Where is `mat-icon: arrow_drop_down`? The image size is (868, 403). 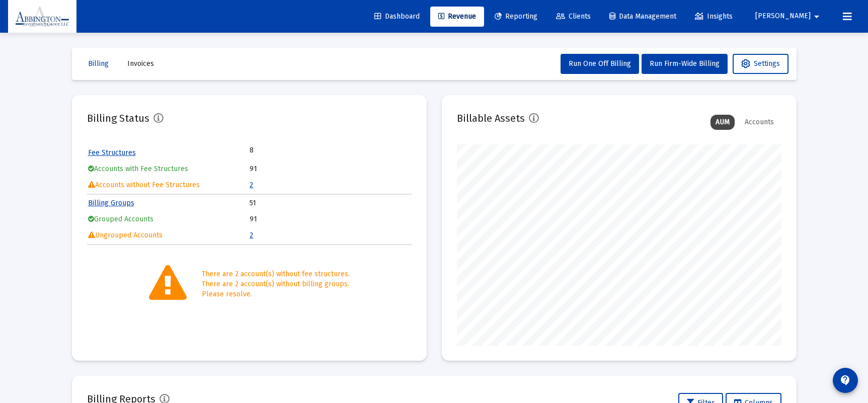
mat-icon: arrow_drop_down is located at coordinates (817, 17).